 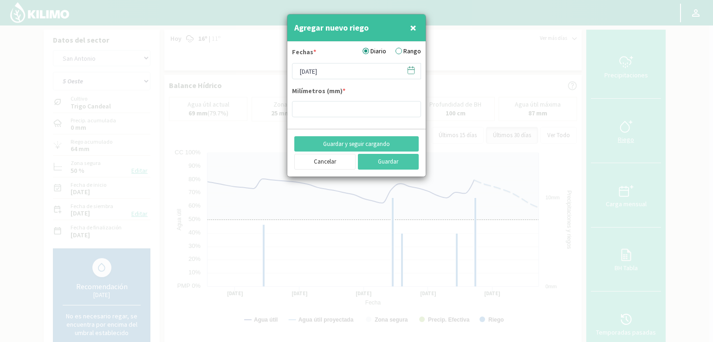 I want to click on button: Cancelar, so click(x=325, y=162).